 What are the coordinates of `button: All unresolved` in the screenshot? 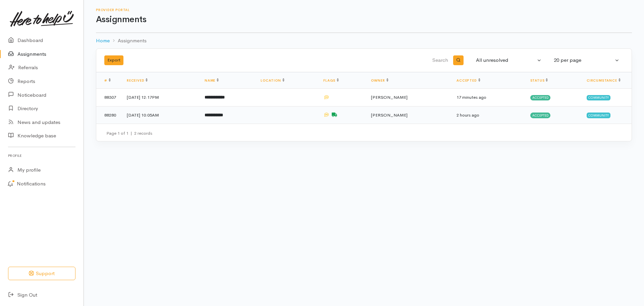 It's located at (509, 60).